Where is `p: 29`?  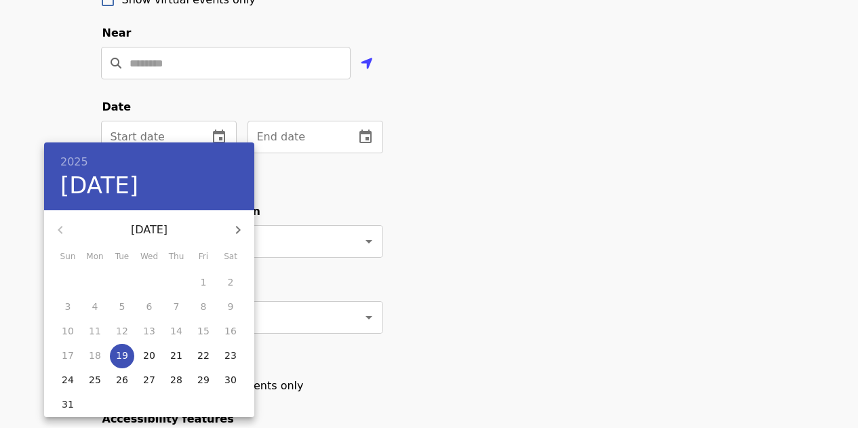 p: 29 is located at coordinates (203, 380).